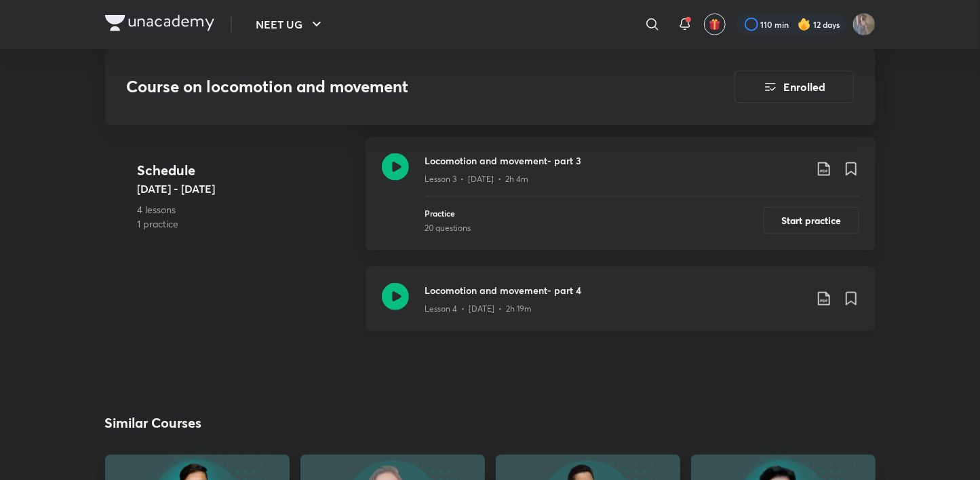 This screenshot has width=980, height=480. Describe the element at coordinates (246, 209) in the screenshot. I see `p: 4 lessons` at that location.